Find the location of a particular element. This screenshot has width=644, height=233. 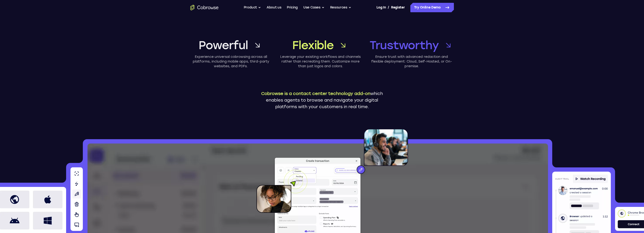

a: About us is located at coordinates (274, 8).